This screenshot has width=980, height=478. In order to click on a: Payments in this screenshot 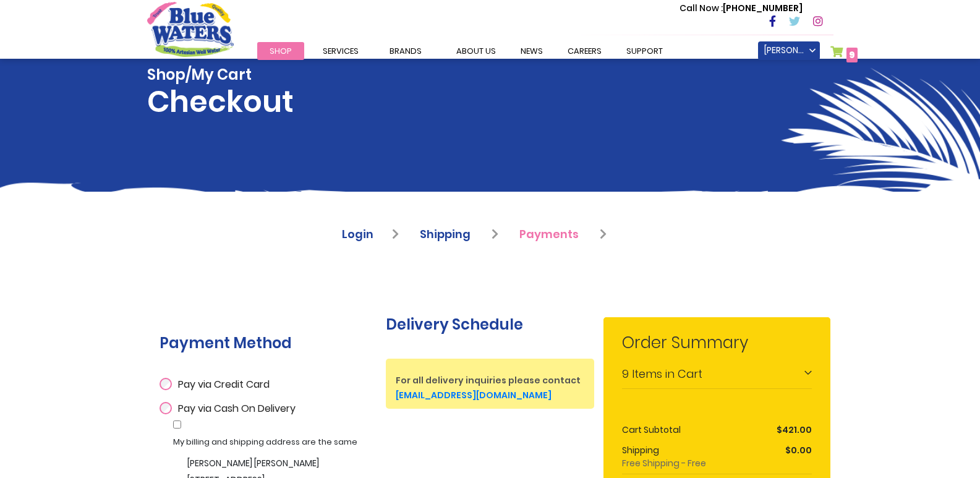, I will do `click(563, 233)`.